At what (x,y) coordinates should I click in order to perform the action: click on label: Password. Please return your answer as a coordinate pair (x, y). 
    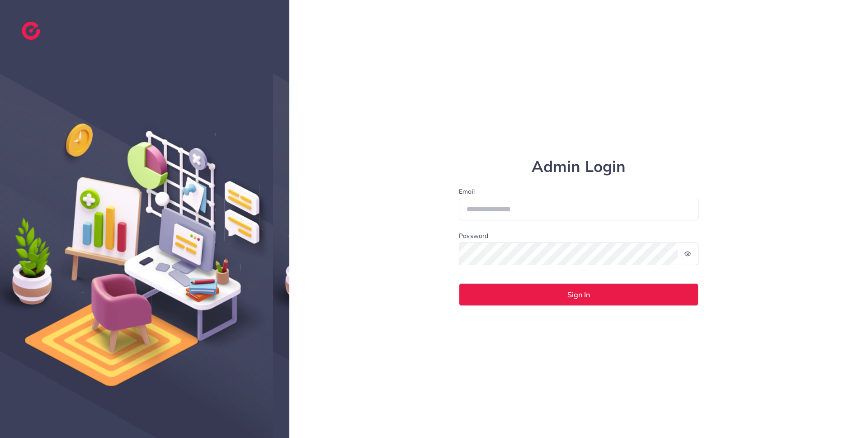
    Looking at the image, I should click on (474, 235).